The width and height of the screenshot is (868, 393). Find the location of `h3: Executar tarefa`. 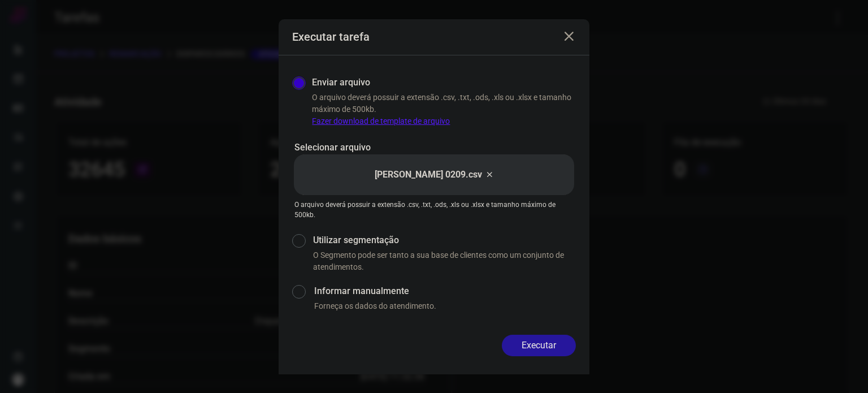

h3: Executar tarefa is located at coordinates (331, 37).